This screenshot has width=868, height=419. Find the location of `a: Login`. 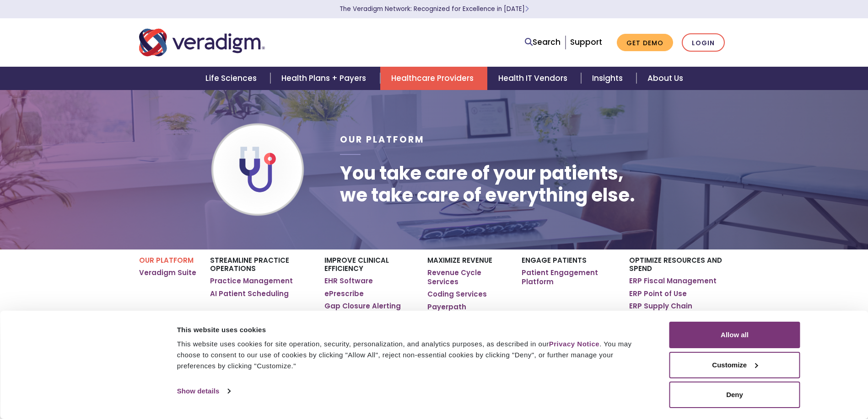

a: Login is located at coordinates (703, 43).